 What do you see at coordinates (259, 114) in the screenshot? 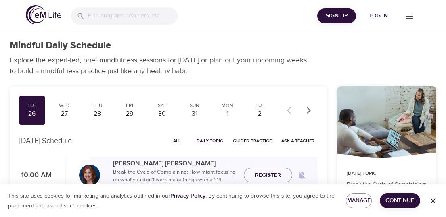
I see `div: 2` at bounding box center [259, 114].